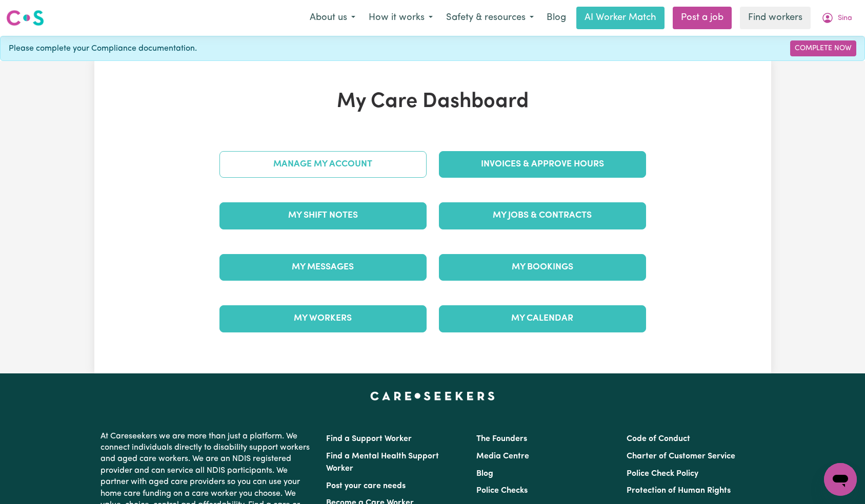 This screenshot has height=504, width=865. What do you see at coordinates (400, 18) in the screenshot?
I see `button: How it works` at bounding box center [400, 18].